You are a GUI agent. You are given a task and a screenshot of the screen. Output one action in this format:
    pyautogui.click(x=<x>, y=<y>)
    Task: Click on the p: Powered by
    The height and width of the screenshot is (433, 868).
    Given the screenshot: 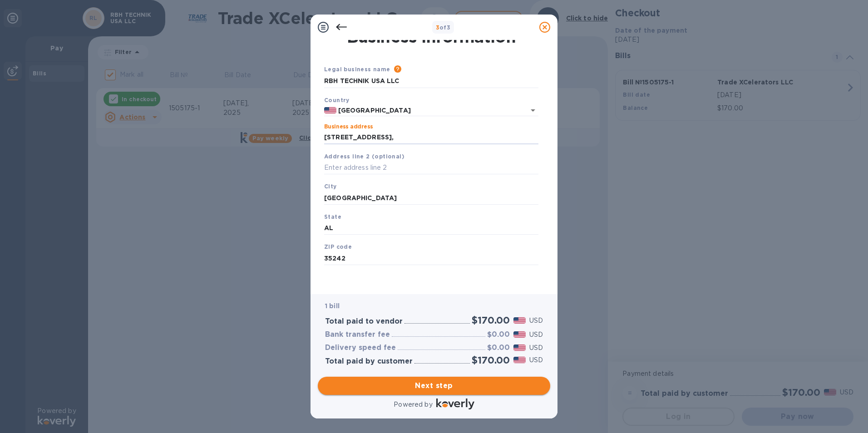 What is the action you would take?
    pyautogui.click(x=412, y=405)
    